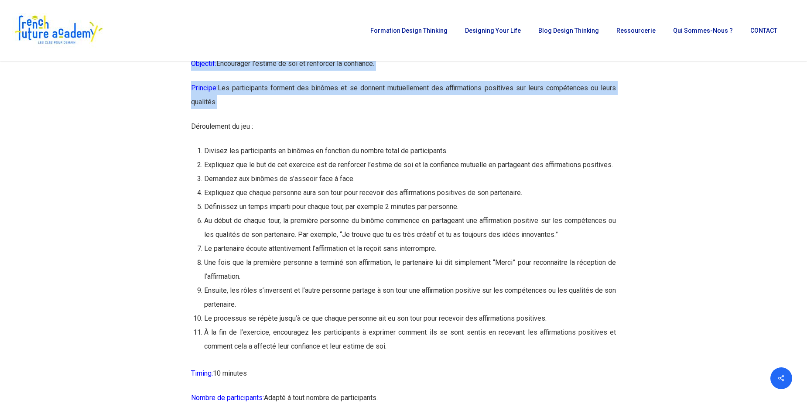  What do you see at coordinates (410, 318) in the screenshot?
I see `li: Le processus se répète jusqu’à ce que chaque personne ait eu son tour pour recevoir des affirmati...` at bounding box center [410, 318].